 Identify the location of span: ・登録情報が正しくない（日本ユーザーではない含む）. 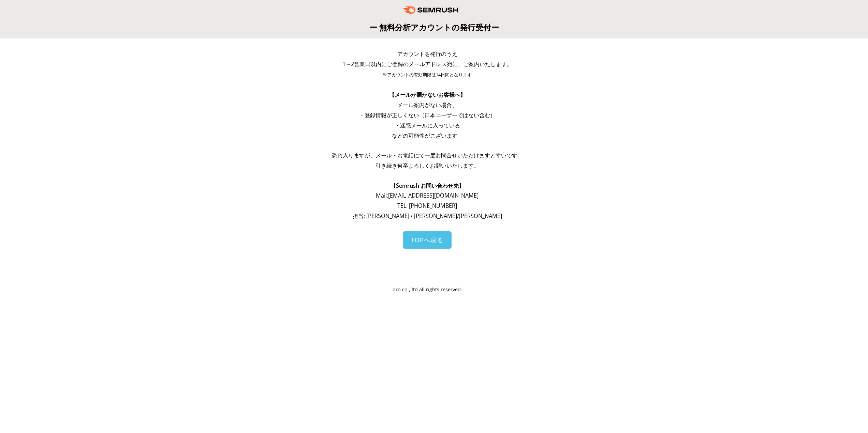
(427, 115).